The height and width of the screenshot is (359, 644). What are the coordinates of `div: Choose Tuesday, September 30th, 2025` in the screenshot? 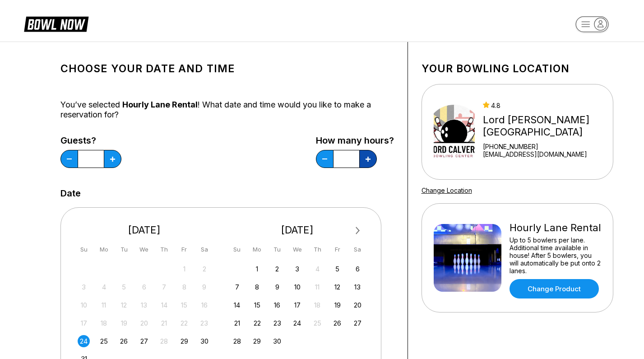 It's located at (277, 341).